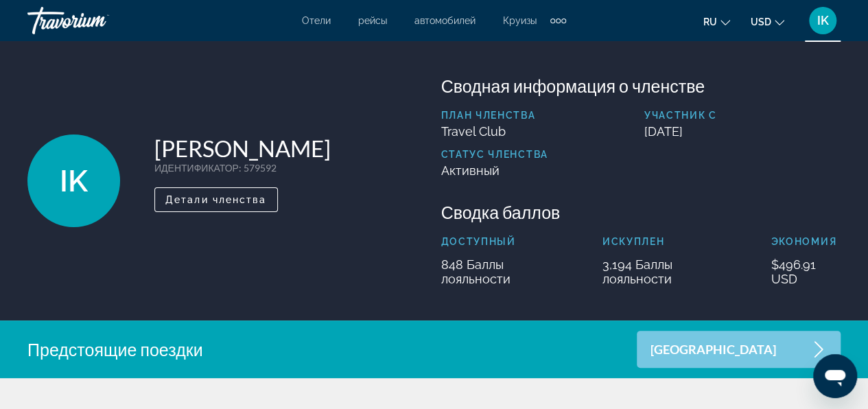  Describe the element at coordinates (242, 167) in the screenshot. I see `p: : 579592` at that location.